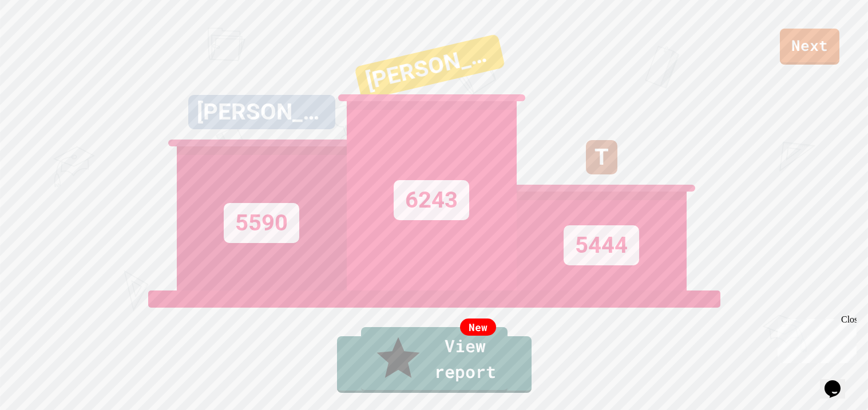  I want to click on a: View report, so click(434, 360).